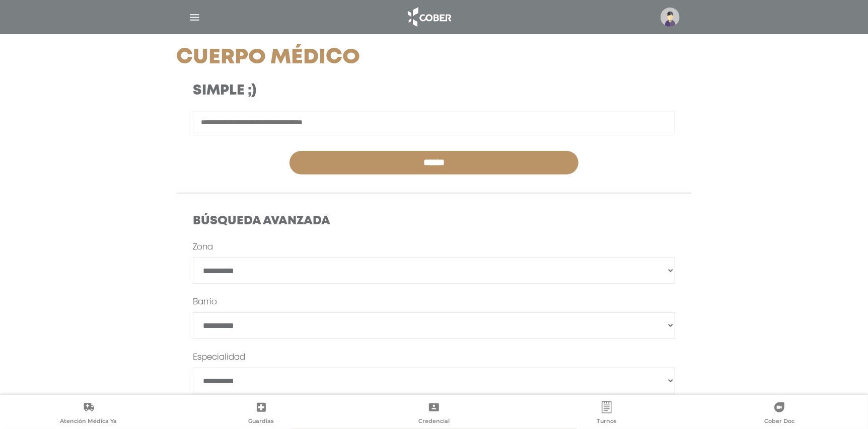 This screenshot has width=868, height=429. What do you see at coordinates (670, 17) in the screenshot?
I see `img: profile-placeholder.svg` at bounding box center [670, 17].